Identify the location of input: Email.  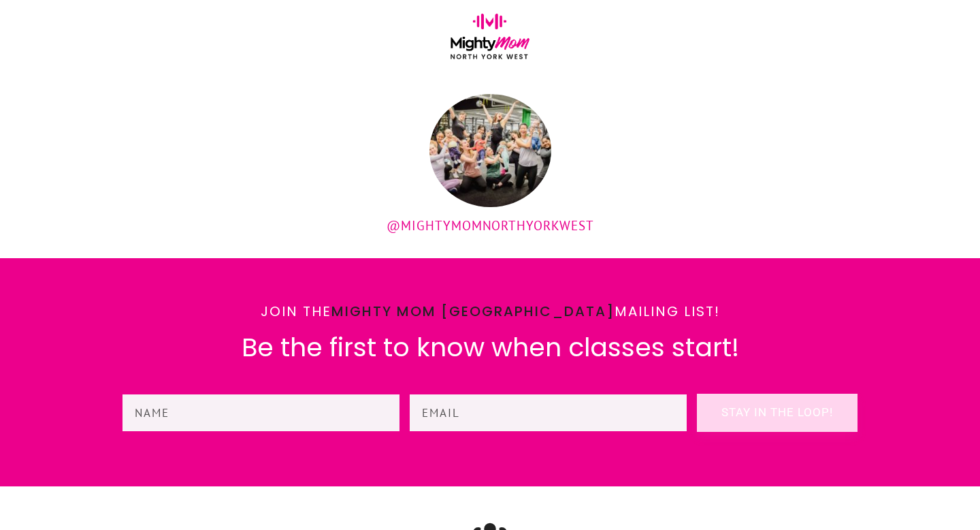
(549, 413).